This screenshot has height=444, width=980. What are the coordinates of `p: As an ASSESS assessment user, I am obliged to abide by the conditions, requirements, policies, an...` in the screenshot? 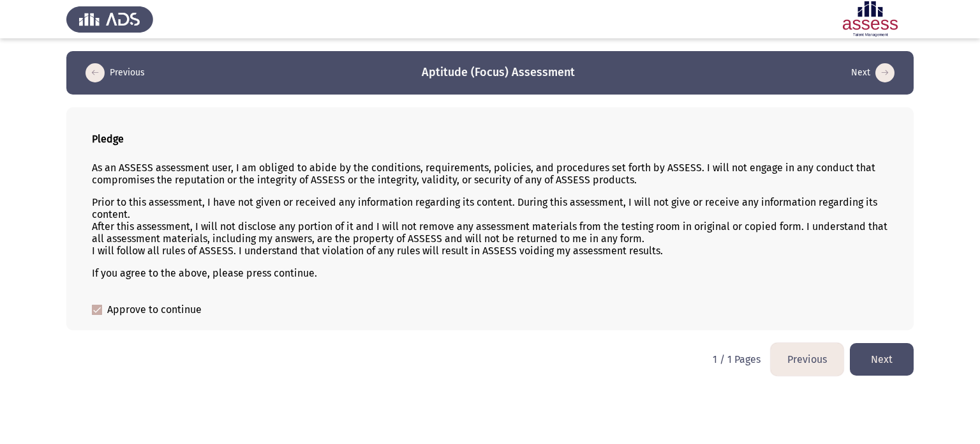 It's located at (490, 174).